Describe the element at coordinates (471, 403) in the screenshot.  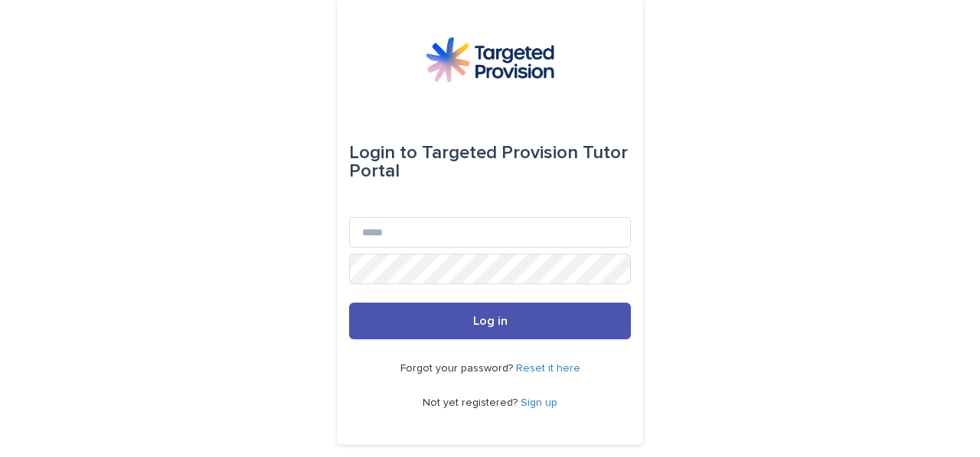
I see `span: Not yet registered?` at that location.